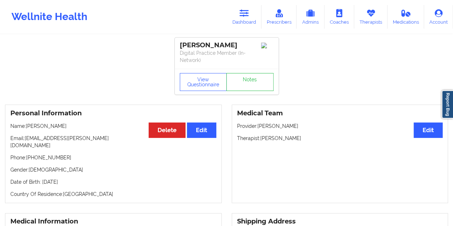 This screenshot has height=226, width=453. What do you see at coordinates (406, 17) in the screenshot?
I see `a: Medications` at bounding box center [406, 17].